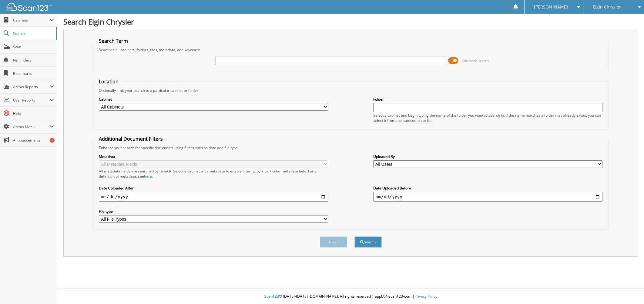 The height and width of the screenshot is (304, 644). I want to click on span: Scan, so click(33, 47).